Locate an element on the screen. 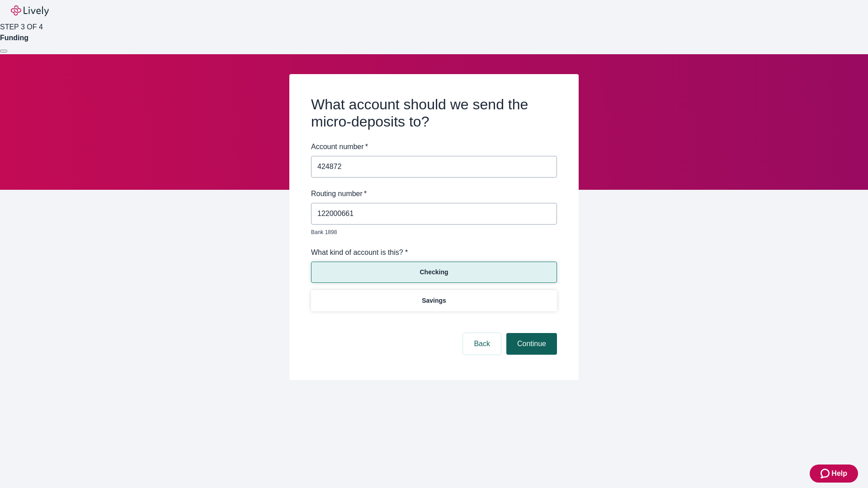  button: Savings is located at coordinates (434, 301).